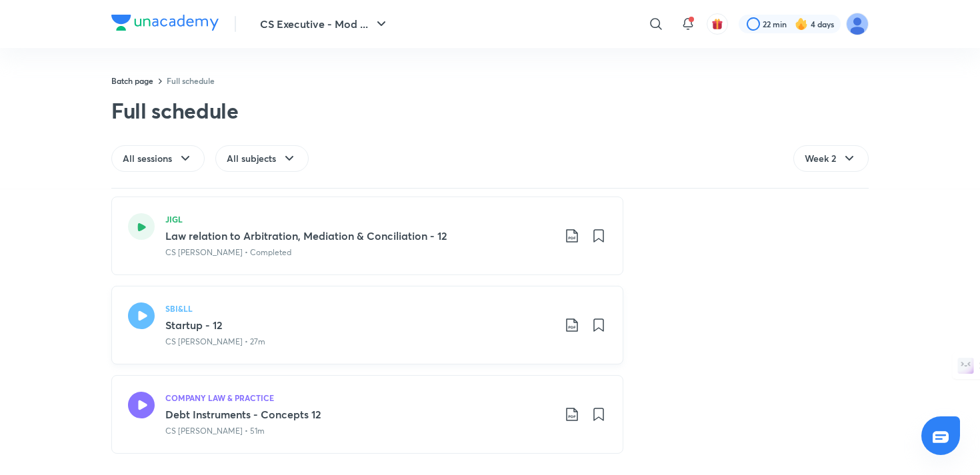 This screenshot has width=980, height=475. What do you see at coordinates (132, 81) in the screenshot?
I see `a: Batch page` at bounding box center [132, 81].